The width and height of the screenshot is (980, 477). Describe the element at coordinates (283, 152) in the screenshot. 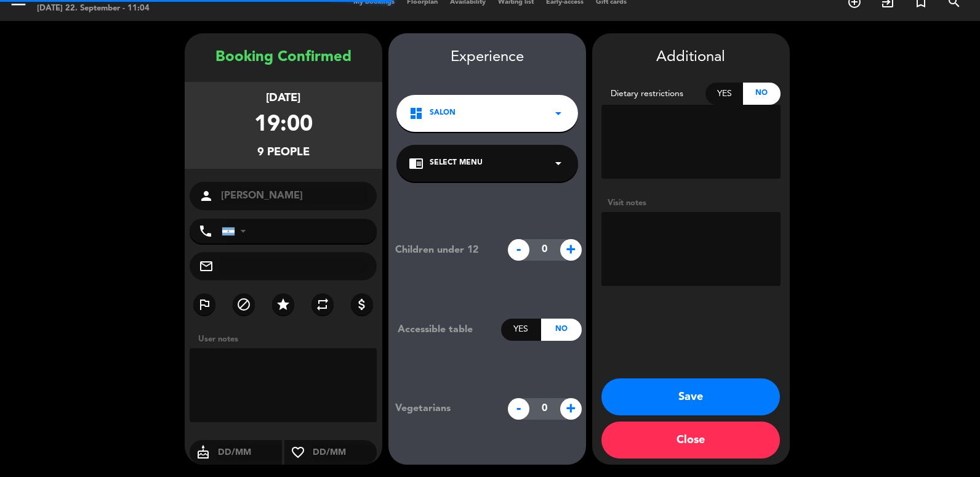

I see `div: 9 people` at that location.